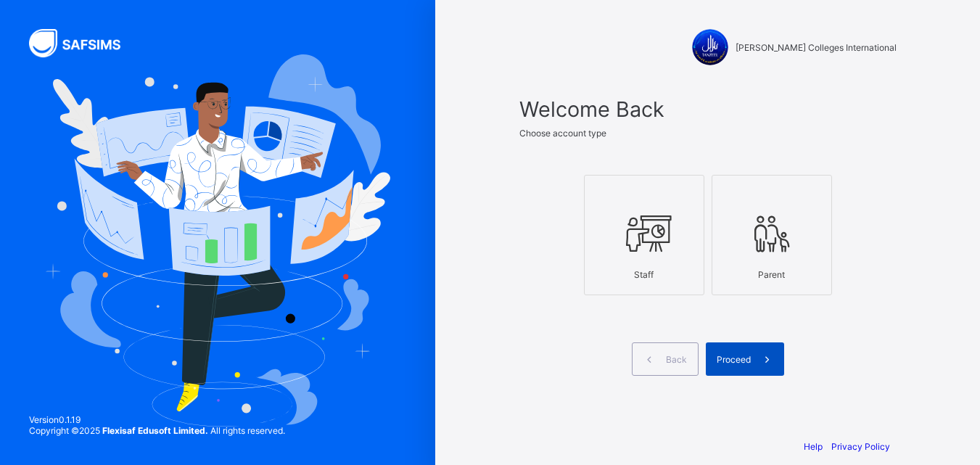  Describe the element at coordinates (708, 109) in the screenshot. I see `span: Welcome Back` at that location.